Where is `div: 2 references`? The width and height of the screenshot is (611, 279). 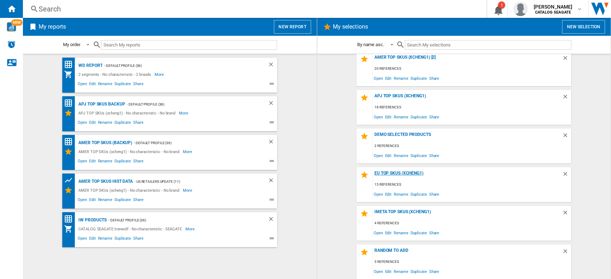
div: 2 references is located at coordinates (472, 146).